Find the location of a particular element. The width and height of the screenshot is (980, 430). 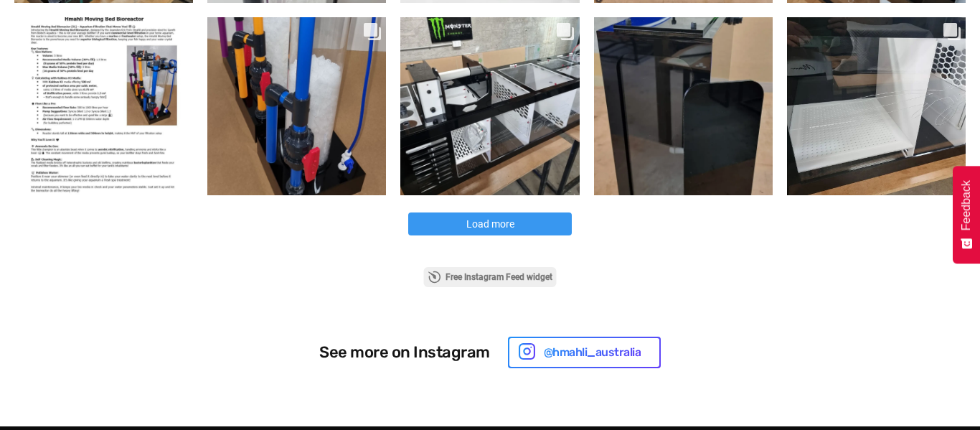

img: Massive custom Hmahli Platinum Series Sump... is located at coordinates (489, 106).